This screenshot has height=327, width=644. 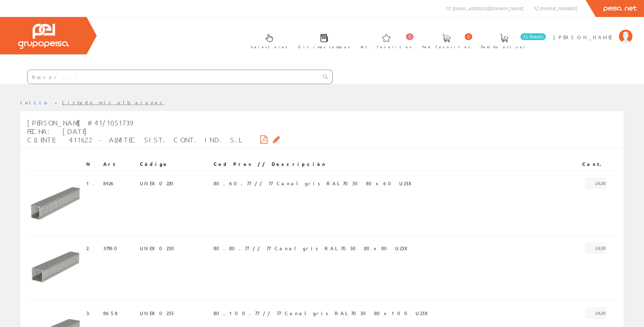 I want to click on span: Ped. favoritos, so click(x=446, y=47).